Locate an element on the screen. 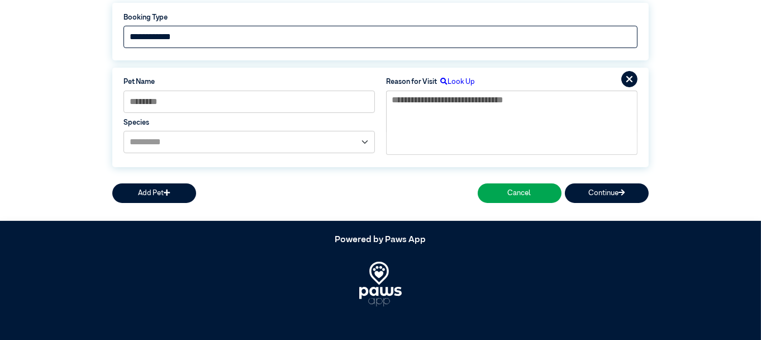 The width and height of the screenshot is (761, 340). label: Look Up is located at coordinates (456, 82).